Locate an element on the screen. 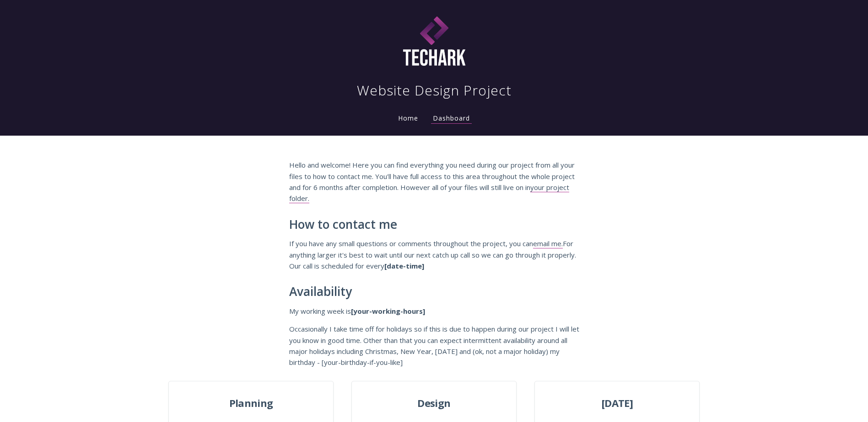 The image size is (868, 422). a: Home is located at coordinates (408, 118).